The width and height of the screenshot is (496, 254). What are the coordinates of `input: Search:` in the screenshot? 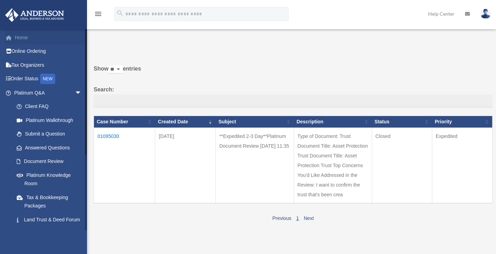 It's located at (293, 101).